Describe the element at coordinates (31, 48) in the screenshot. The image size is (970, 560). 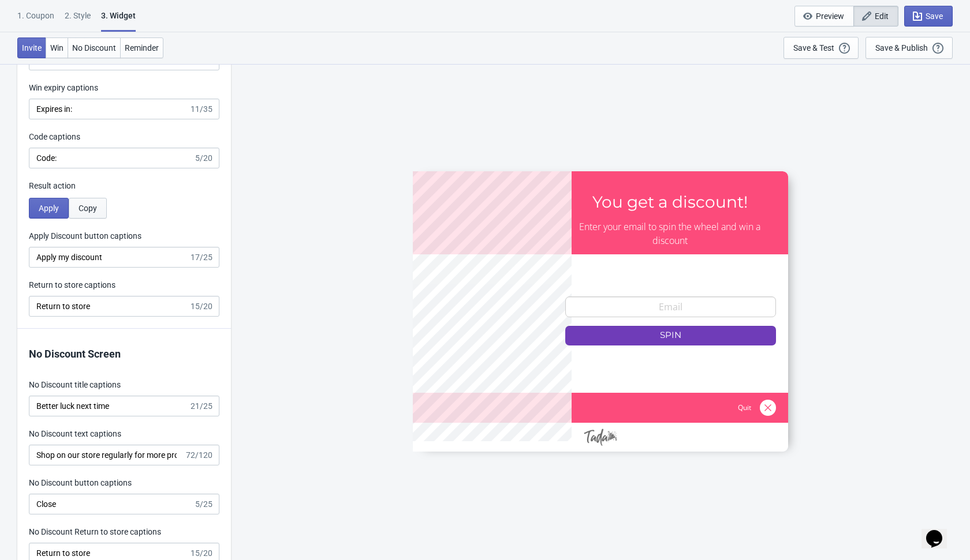
I see `button: Invite` at that location.